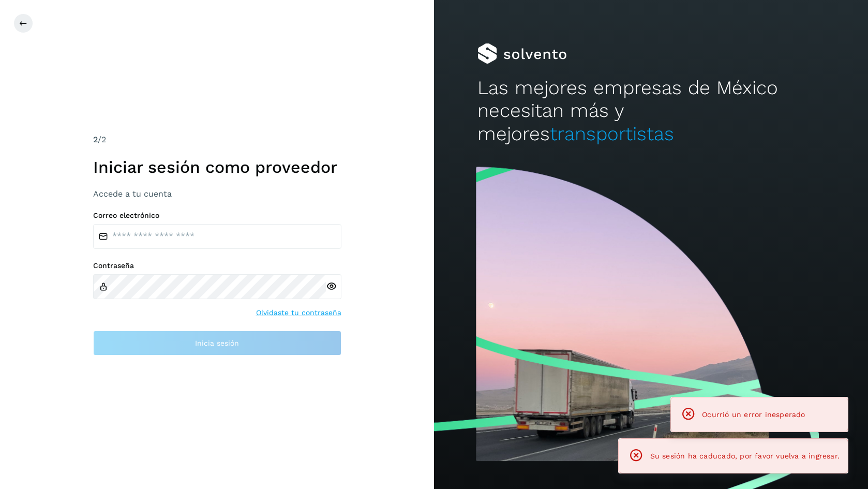 The width and height of the screenshot is (868, 489). What do you see at coordinates (218, 343) in the screenshot?
I see `button: Inicia sesión` at bounding box center [218, 343].